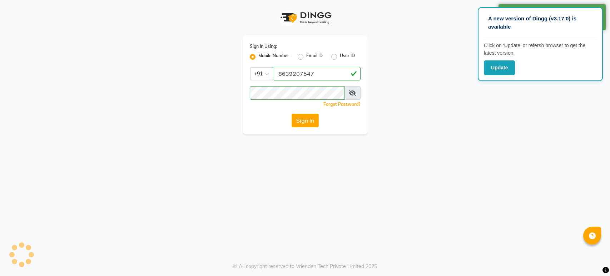 The height and width of the screenshot is (276, 610). I want to click on p: A new version of Dingg (v3.17.0) is available, so click(541, 23).